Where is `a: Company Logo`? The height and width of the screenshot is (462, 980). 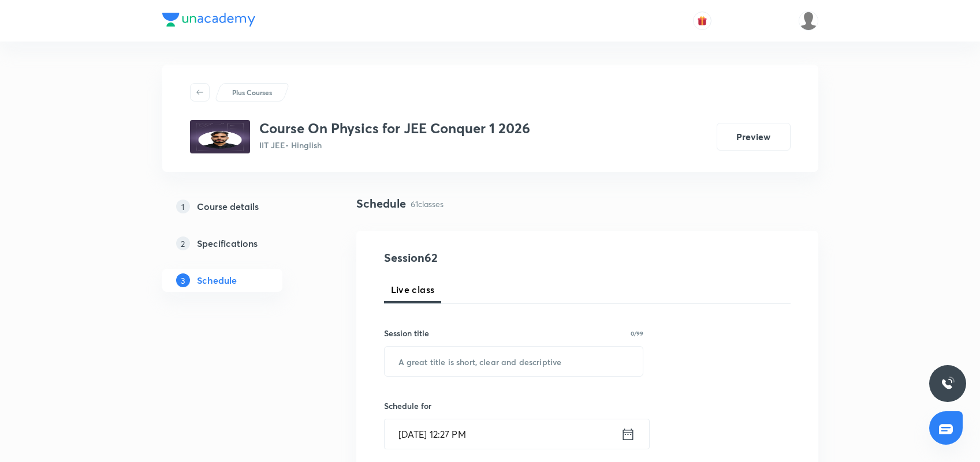 a: Company Logo is located at coordinates (209, 21).